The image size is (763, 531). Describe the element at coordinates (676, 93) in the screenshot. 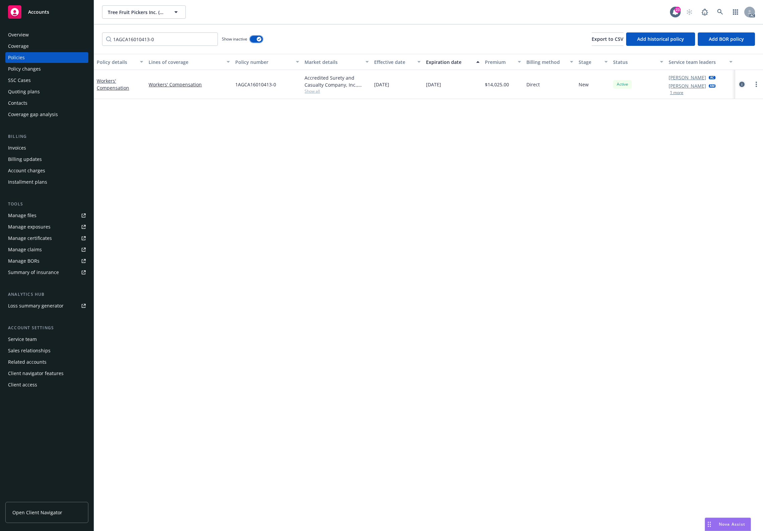

I see `button: 1 more` at that location.